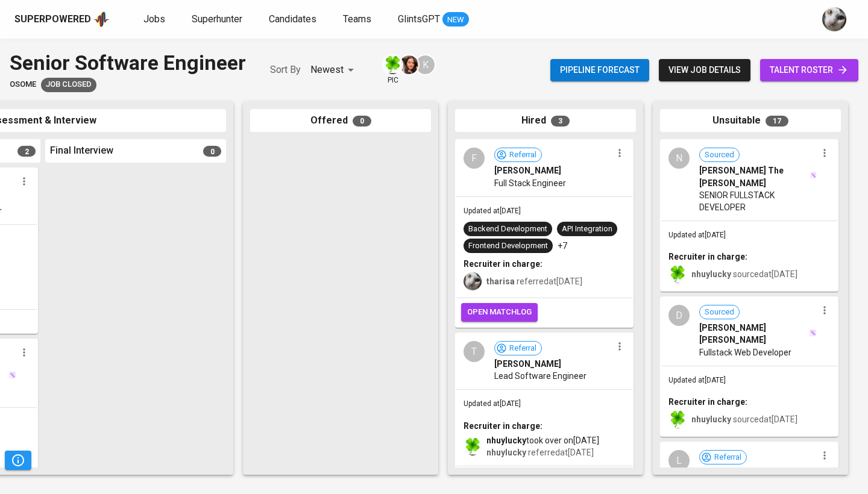 The width and height of the screenshot is (868, 494). Describe the element at coordinates (334, 70) in the screenshot. I see `div: Newest` at that location.